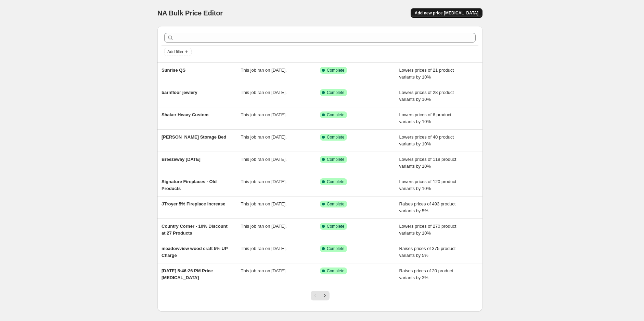  I want to click on span: Lowers prices of 120 product variants by 10%, so click(428, 185).